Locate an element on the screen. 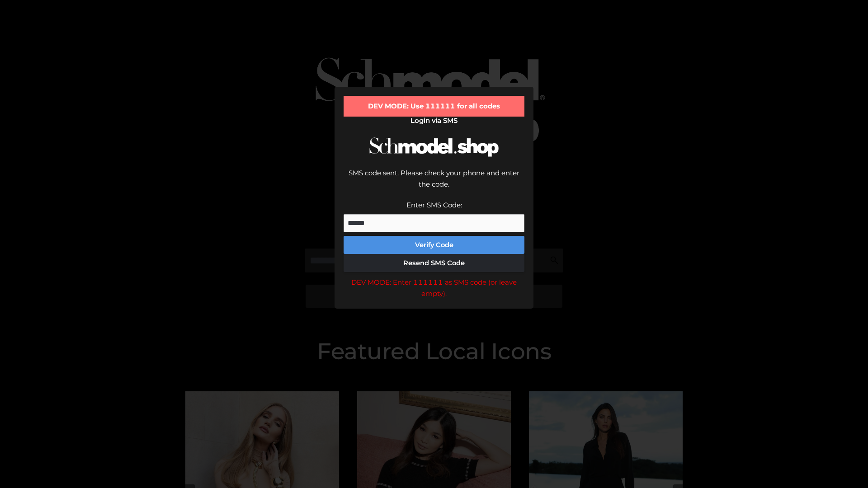 The width and height of the screenshot is (868, 488). h2: Login via SMS is located at coordinates (434, 120).